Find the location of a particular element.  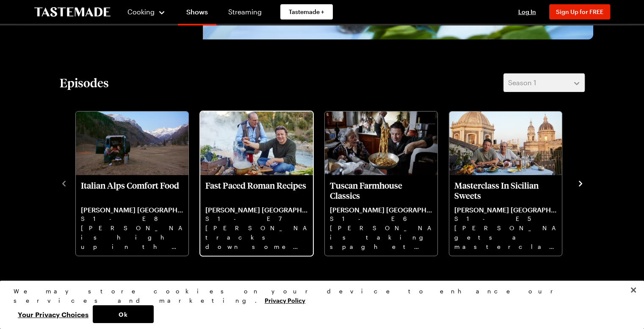

div: We may store cookies on your device to enhance our services and marketing. is located at coordinates (318, 296).